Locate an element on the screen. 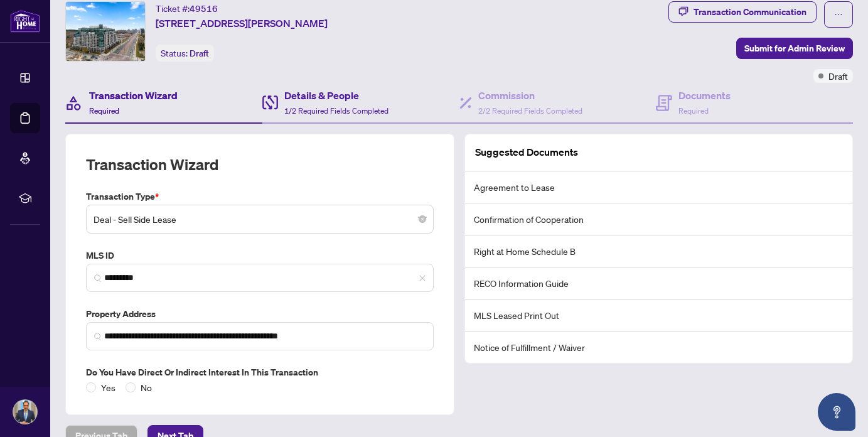 The height and width of the screenshot is (437, 868). div: Status: is located at coordinates (184, 53).